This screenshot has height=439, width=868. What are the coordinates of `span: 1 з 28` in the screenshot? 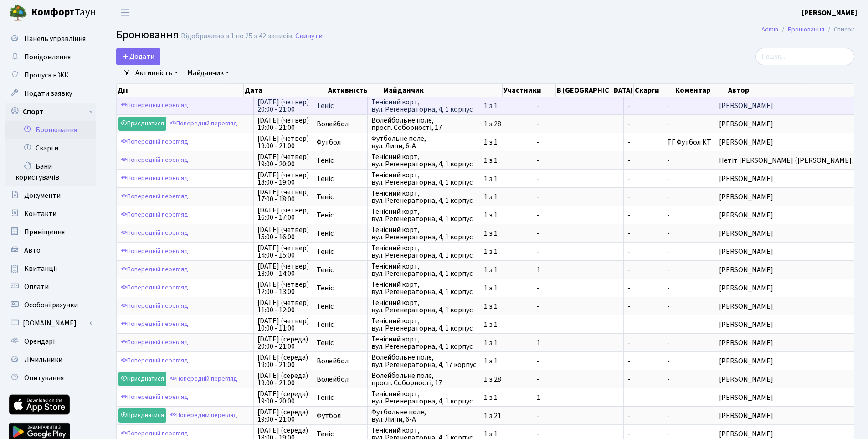 It's located at (507, 379).